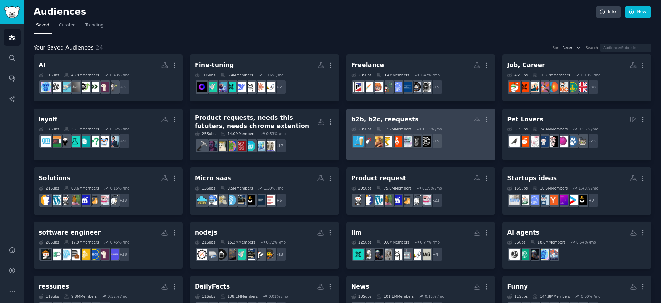 This screenshot has width=661, height=303. I want to click on div: 1.40 % /mo, so click(589, 188).